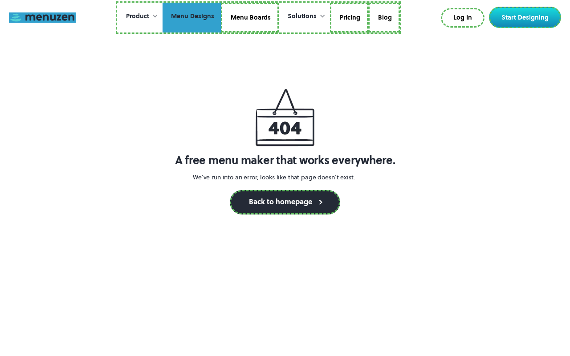  What do you see at coordinates (191, 18) in the screenshot?
I see `a: Menu Designs` at bounding box center [191, 18].